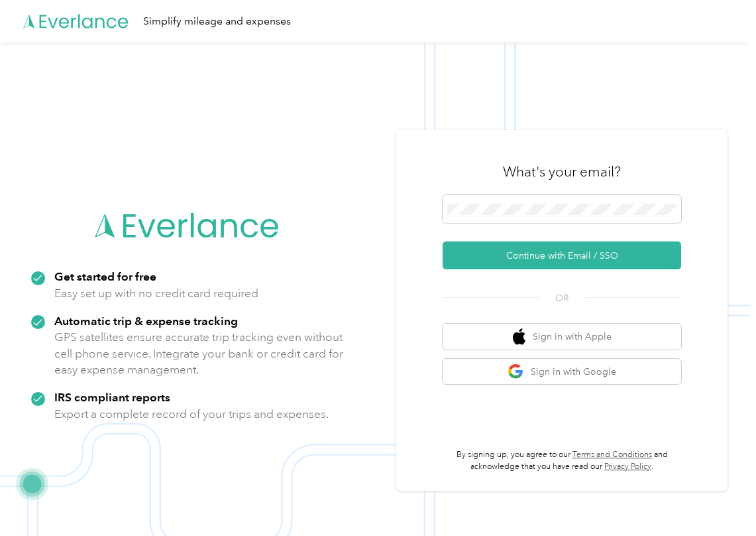 This screenshot has width=756, height=536. Describe the element at coordinates (105, 276) in the screenshot. I see `strong: Get started for free` at that location.